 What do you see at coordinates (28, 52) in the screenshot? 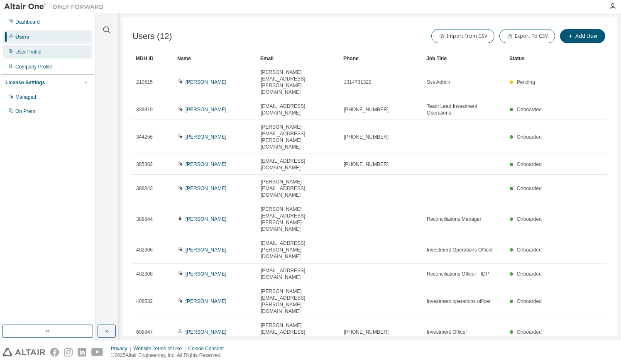
I see `div: User Profile` at bounding box center [28, 52].